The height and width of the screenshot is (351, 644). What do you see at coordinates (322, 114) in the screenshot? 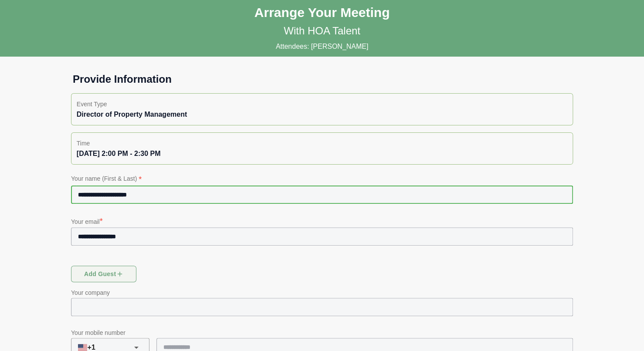
I see `div: Director of Property Management` at bounding box center [322, 114].